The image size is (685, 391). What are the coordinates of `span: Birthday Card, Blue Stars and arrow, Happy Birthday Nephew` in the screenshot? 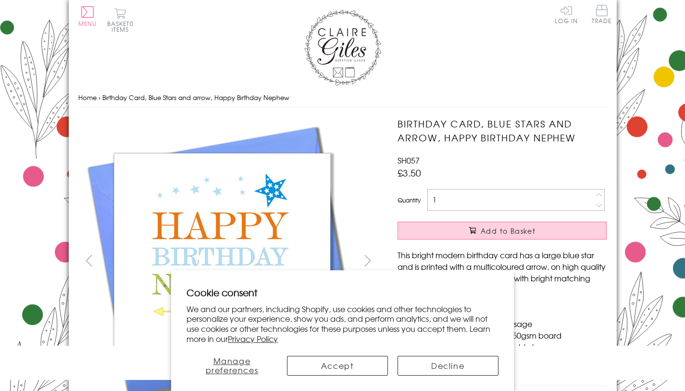 It's located at (196, 97).